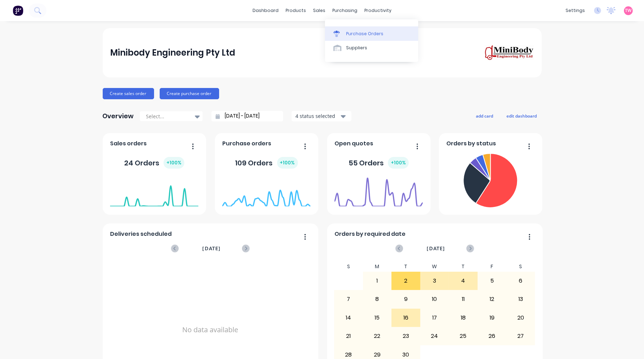  Describe the element at coordinates (522, 116) in the screenshot. I see `button: edit dashboard` at that location.